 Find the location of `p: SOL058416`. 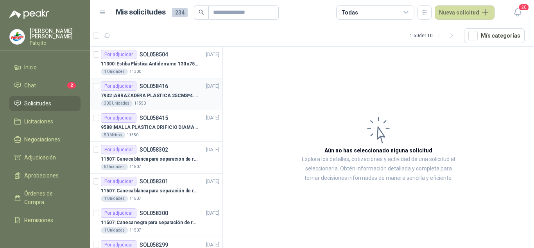

p: SOL058416 is located at coordinates (154, 86).